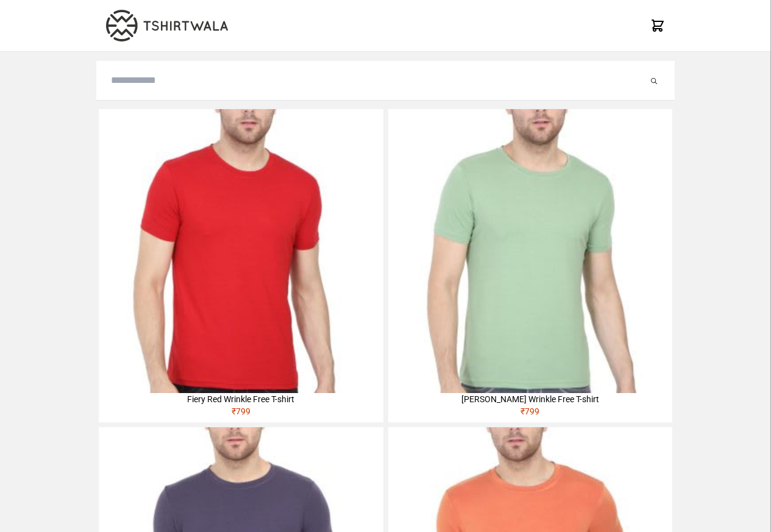  I want to click on button: Submit your search query., so click(654, 80).